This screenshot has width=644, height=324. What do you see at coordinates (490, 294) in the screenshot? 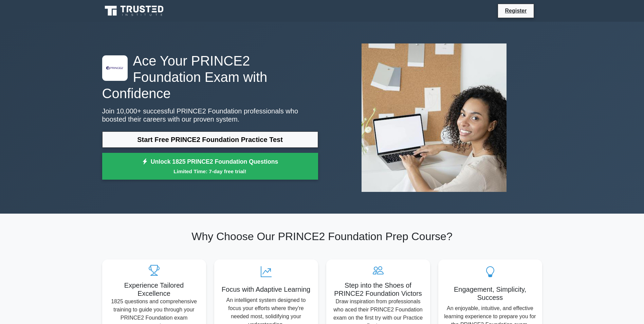
I see `h5: Engagement, Simplicity, Success` at bounding box center [490, 294].